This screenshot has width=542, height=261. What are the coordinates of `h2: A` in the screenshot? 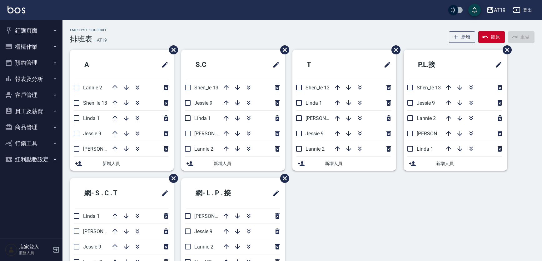 It's located at (101, 65).